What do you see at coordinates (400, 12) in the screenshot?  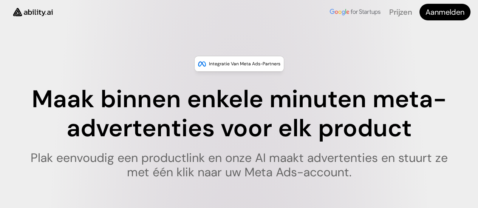 I see `a: Prijzen` at bounding box center [400, 12].